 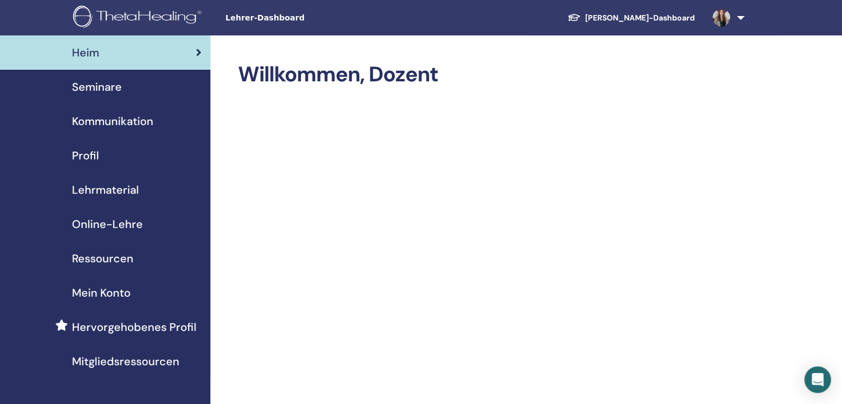 I want to click on span: Ressourcen, so click(x=102, y=259).